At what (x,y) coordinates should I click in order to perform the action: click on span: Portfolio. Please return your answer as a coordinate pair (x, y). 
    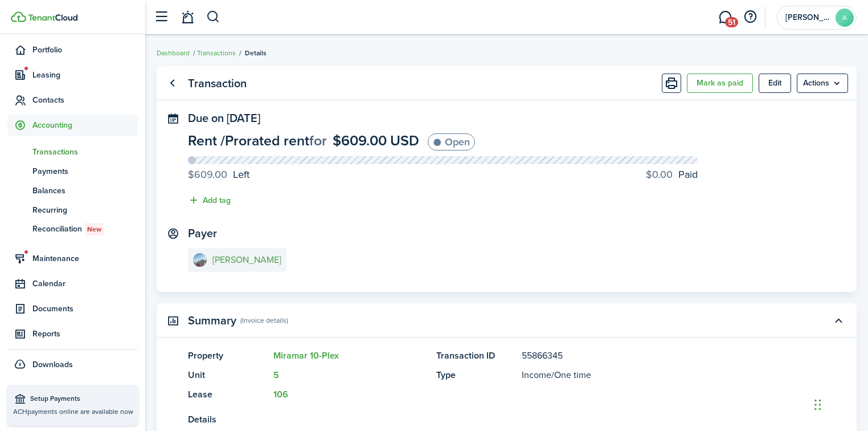
    Looking at the image, I should click on (85, 50).